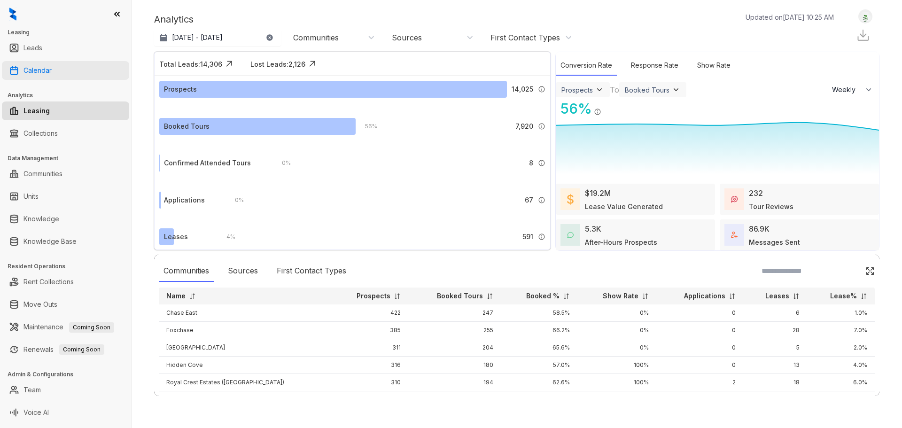  What do you see at coordinates (69, 32) in the screenshot?
I see `h3: Leasing` at bounding box center [69, 32].